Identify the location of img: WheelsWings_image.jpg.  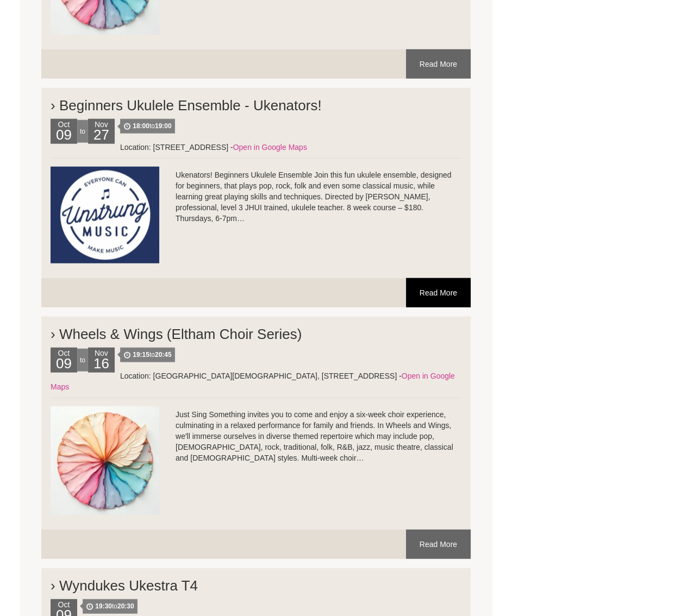
(105, 461).